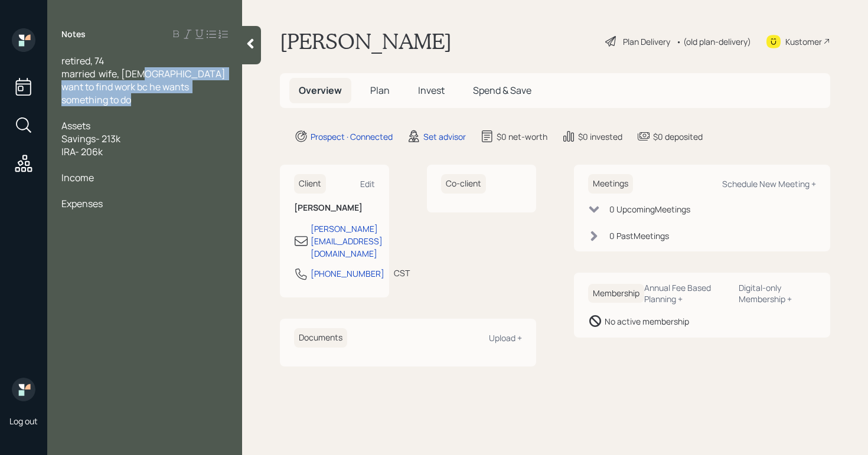 This screenshot has height=455, width=868. What do you see at coordinates (77, 178) in the screenshot?
I see `span: Income` at bounding box center [77, 178].